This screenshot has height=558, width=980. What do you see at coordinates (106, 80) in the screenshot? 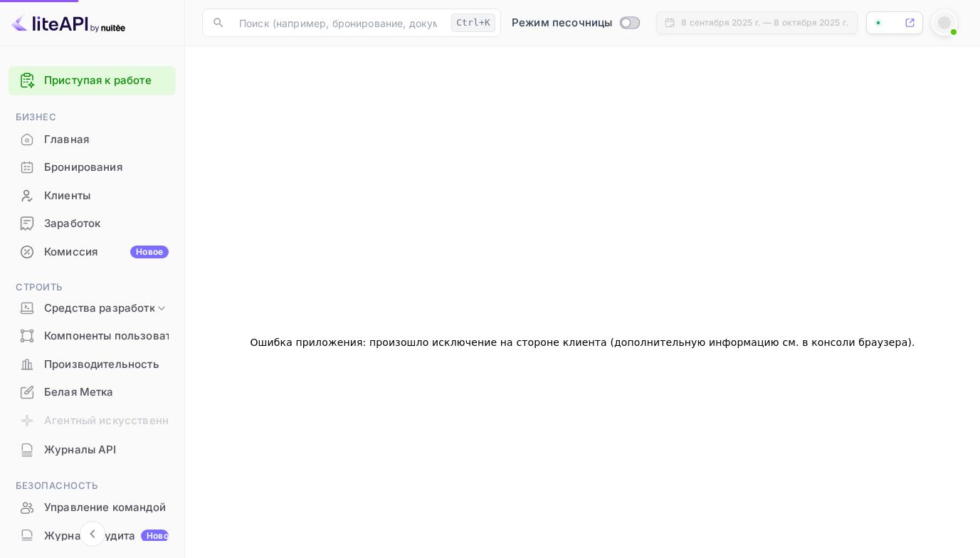
I see `a: Приступая к работе` at bounding box center [106, 80].